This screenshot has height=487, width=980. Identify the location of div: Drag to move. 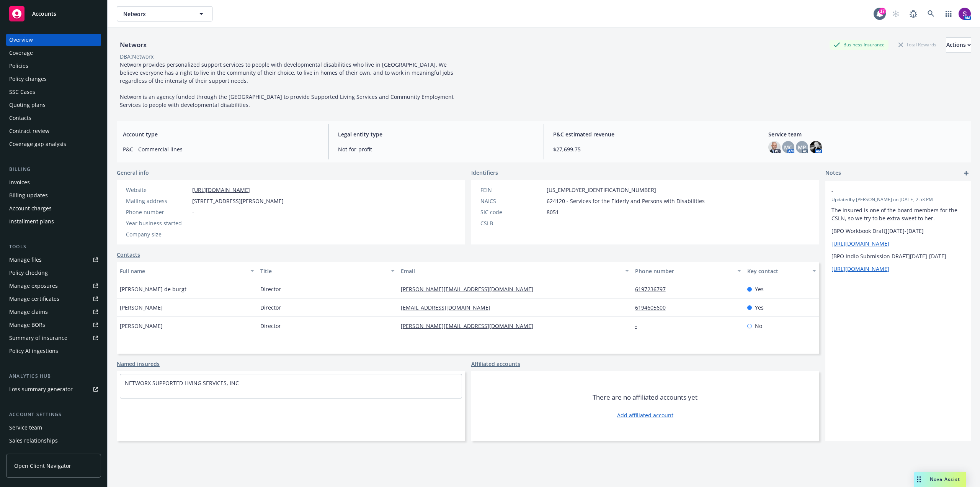
(919, 479).